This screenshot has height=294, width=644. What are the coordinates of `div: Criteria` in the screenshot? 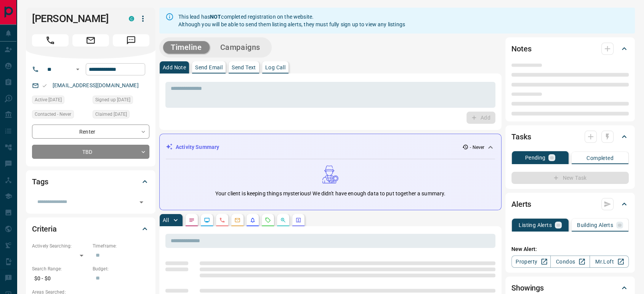 It's located at (91, 229).